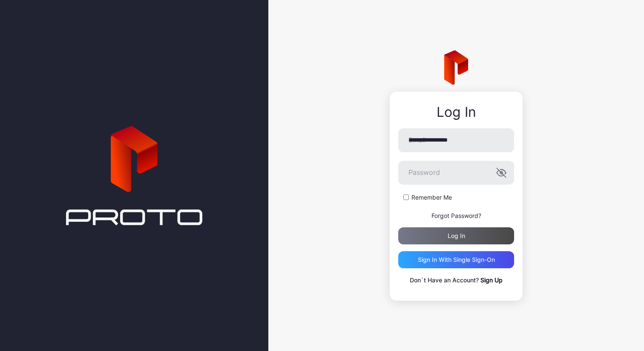 The image size is (644, 351). I want to click on input: Email, so click(456, 140).